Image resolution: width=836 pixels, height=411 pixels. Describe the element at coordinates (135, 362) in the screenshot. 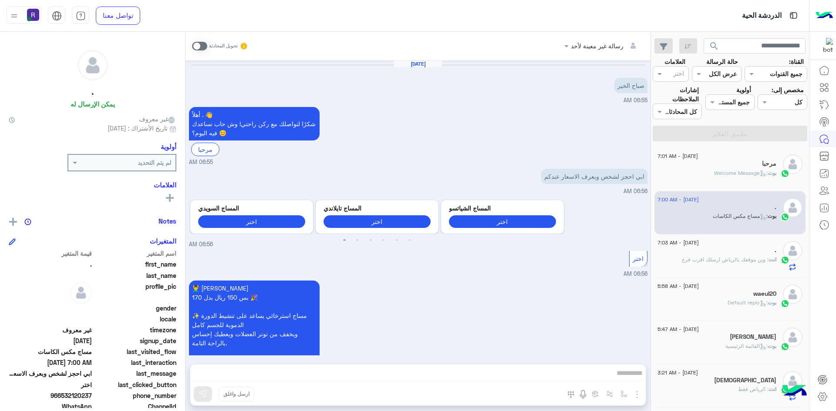

I see `span: last_interaction` at that location.